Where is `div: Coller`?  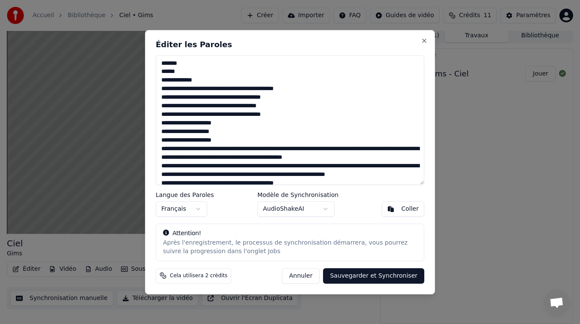 div: Coller is located at coordinates (410, 209).